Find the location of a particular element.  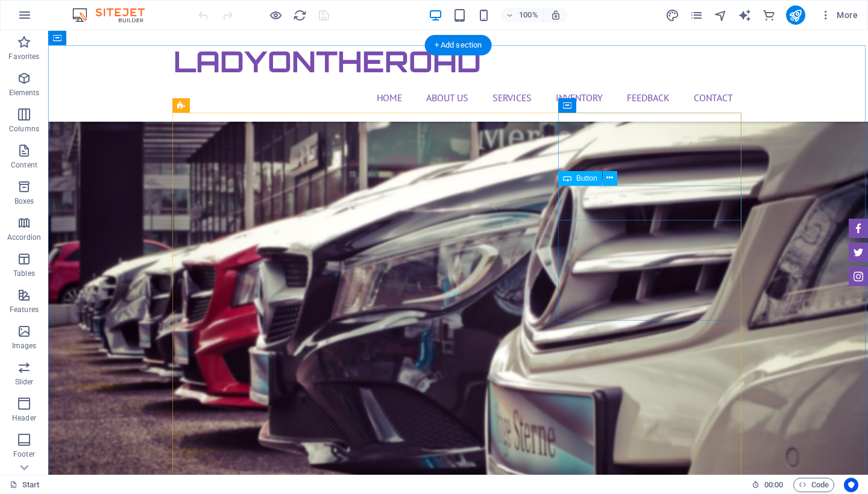

button: text_generator is located at coordinates (745, 15).